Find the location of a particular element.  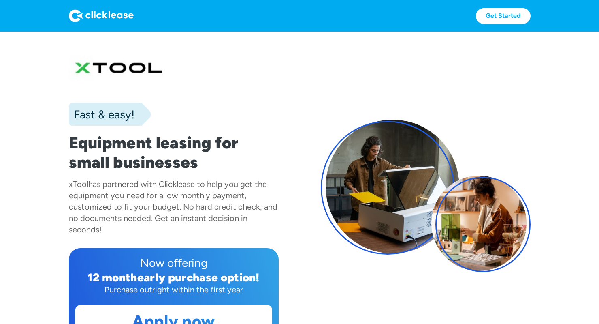

a: Get Started is located at coordinates (503, 16).